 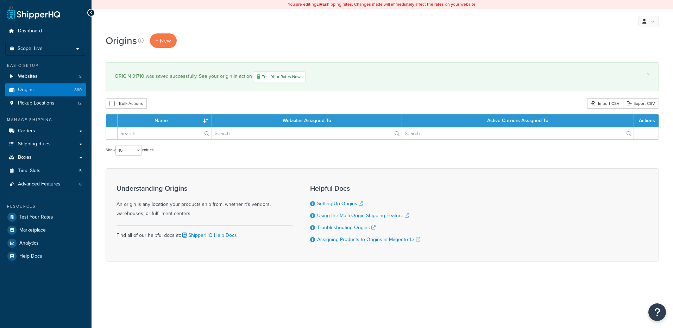 I want to click on span: Marketplace, so click(x=32, y=230).